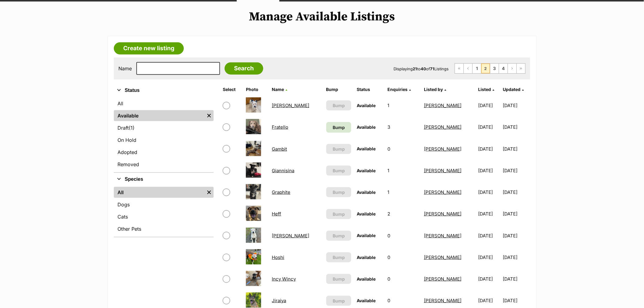  What do you see at coordinates (504, 69) in the screenshot?
I see `a: Page 4` at bounding box center [504, 69].